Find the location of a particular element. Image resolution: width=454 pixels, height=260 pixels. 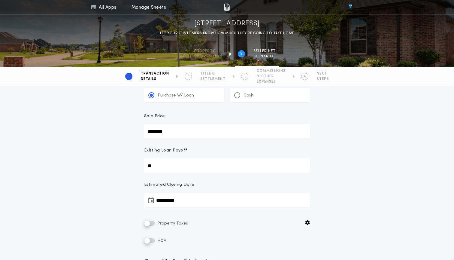

p: Estimated Closing Date is located at coordinates (227, 185).